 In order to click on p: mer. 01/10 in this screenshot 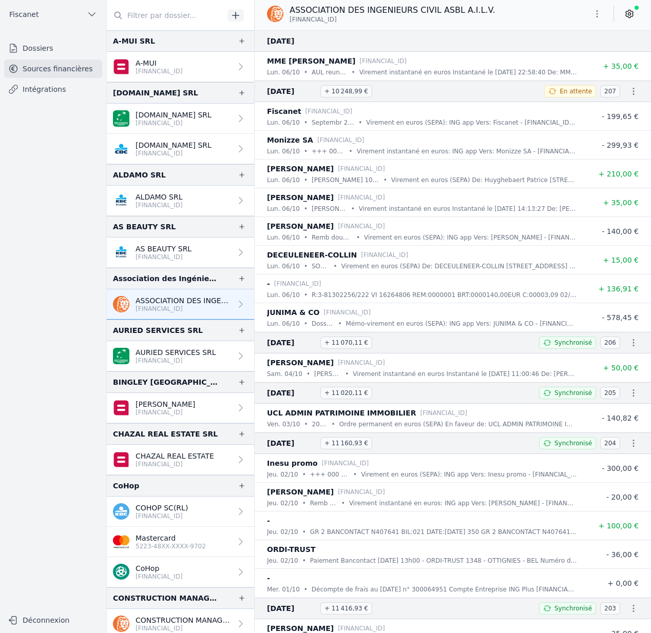, I will do `click(283, 590)`.